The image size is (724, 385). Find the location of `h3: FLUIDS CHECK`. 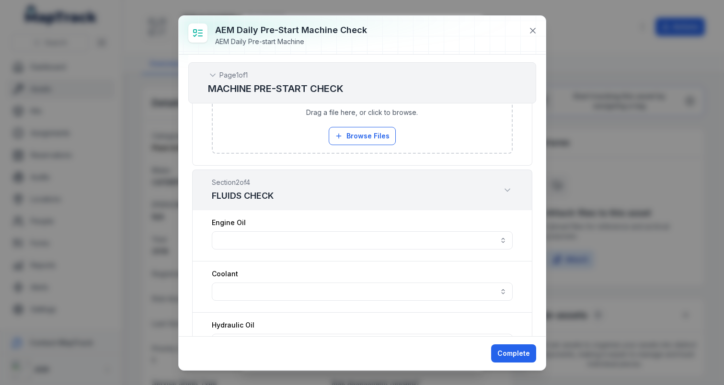

h3: FLUIDS CHECK is located at coordinates (242, 196).